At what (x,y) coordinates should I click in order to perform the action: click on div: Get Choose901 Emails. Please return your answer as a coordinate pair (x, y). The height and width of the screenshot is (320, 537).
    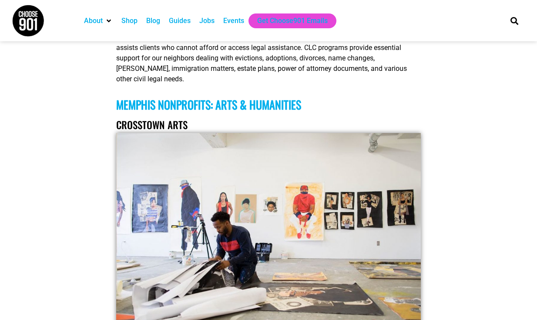
    Looking at the image, I should click on (293, 21).